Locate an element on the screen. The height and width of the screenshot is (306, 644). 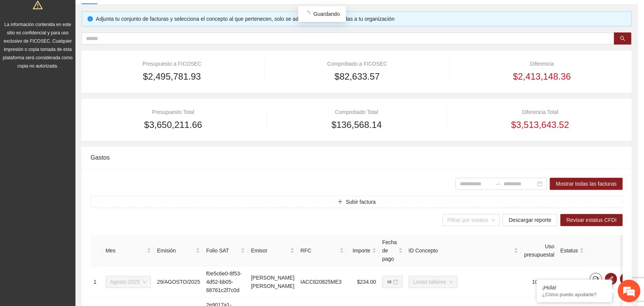
textarea: Escriba su mensaje y pulse “Intro” is located at coordinates (73, 219).